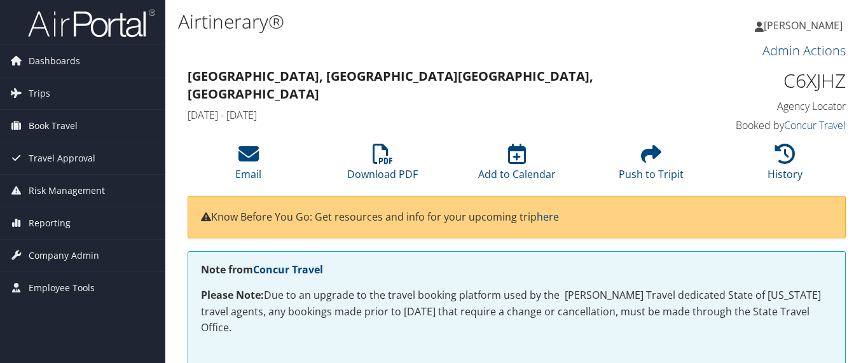  I want to click on h4: Agency Locator, so click(771, 106).